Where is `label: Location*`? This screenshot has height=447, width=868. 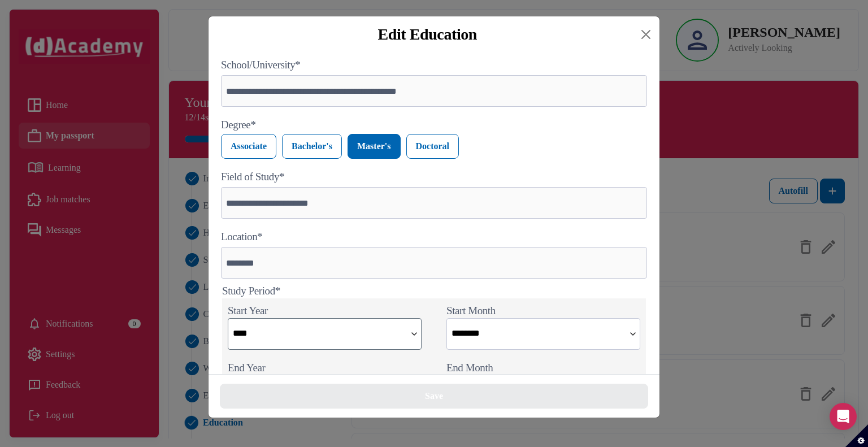
label: Location* is located at coordinates (241, 237).